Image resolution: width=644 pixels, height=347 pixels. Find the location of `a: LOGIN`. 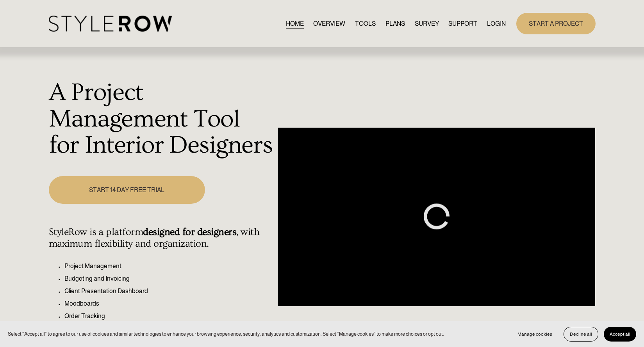

a: LOGIN is located at coordinates (496, 24).